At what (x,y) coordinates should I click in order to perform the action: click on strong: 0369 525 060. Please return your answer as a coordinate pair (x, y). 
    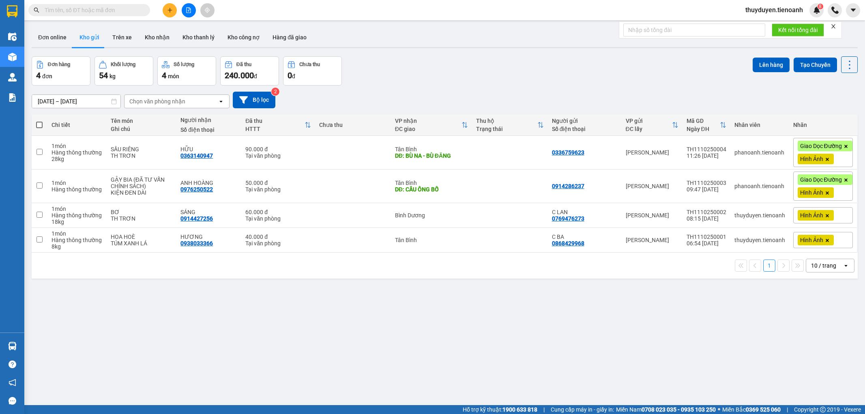
    Looking at the image, I should click on (763, 410).